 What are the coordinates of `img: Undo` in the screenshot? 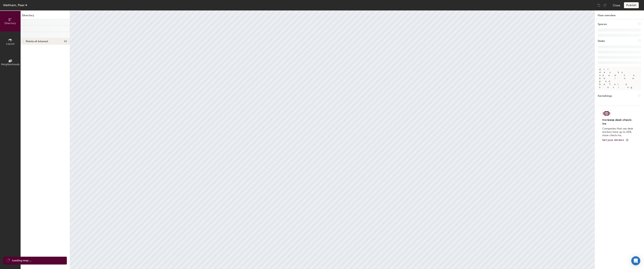 It's located at (599, 5).